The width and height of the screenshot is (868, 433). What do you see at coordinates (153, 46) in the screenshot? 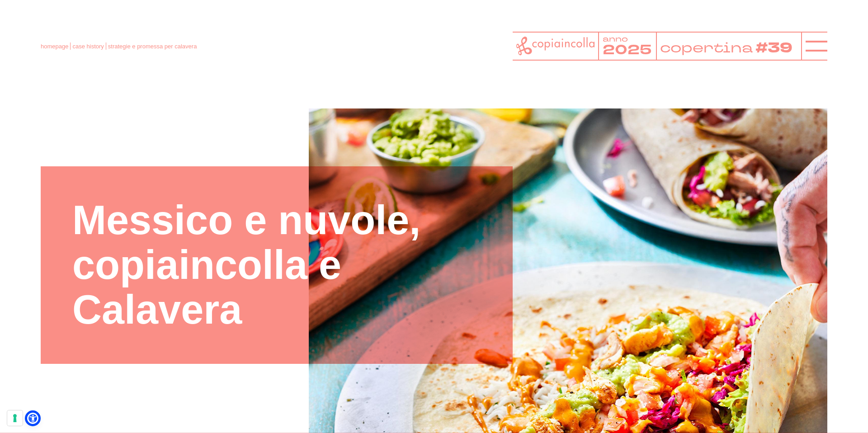
I see `span: strategie e promessa per calavera` at bounding box center [153, 46].